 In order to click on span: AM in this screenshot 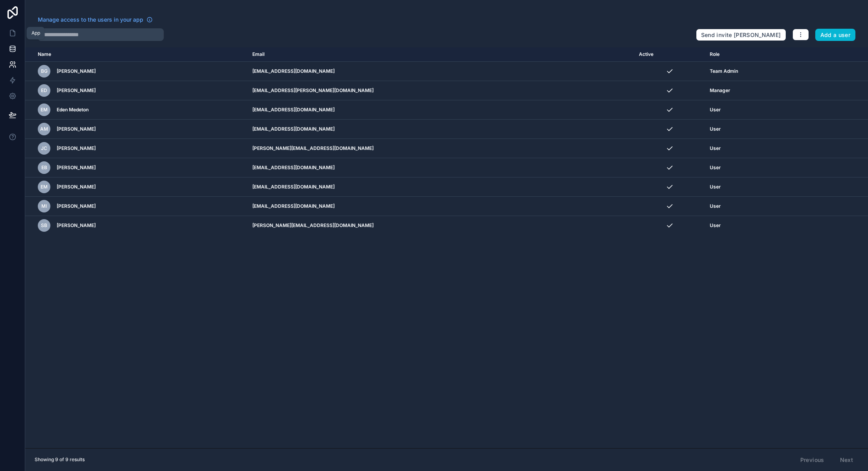, I will do `click(44, 129)`.